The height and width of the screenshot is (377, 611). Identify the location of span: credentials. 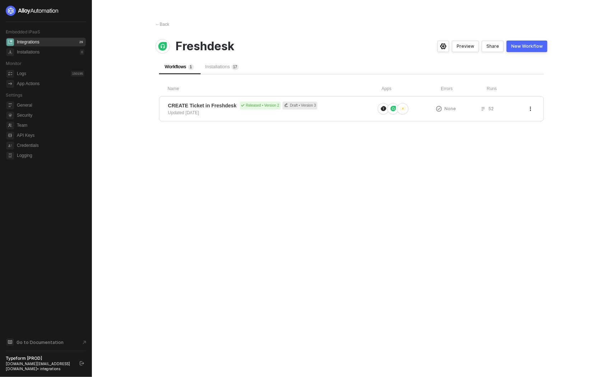
(10, 145).